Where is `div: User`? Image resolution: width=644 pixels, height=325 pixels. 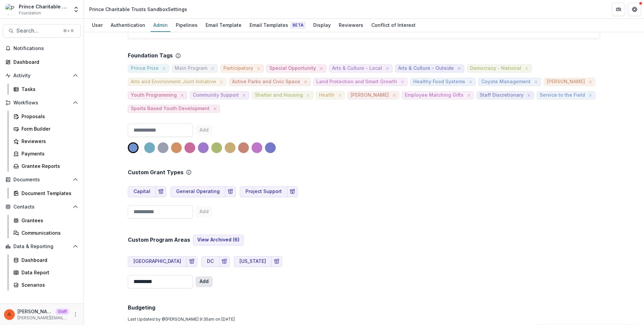 div: User is located at coordinates (97, 25).